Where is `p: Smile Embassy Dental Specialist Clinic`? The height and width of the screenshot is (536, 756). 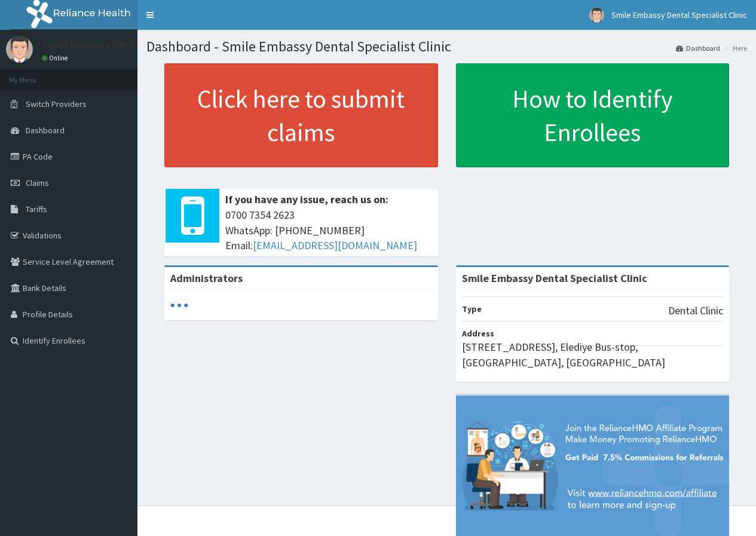
p: Smile Embassy Dental Specialist Clinic is located at coordinates (131, 44).